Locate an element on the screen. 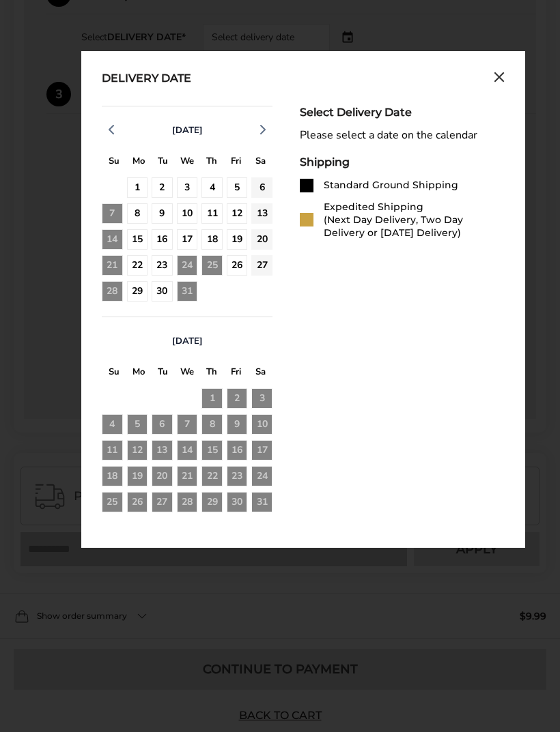 Image resolution: width=560 pixels, height=732 pixels. div: Select Delivery Date is located at coordinates (402, 112).